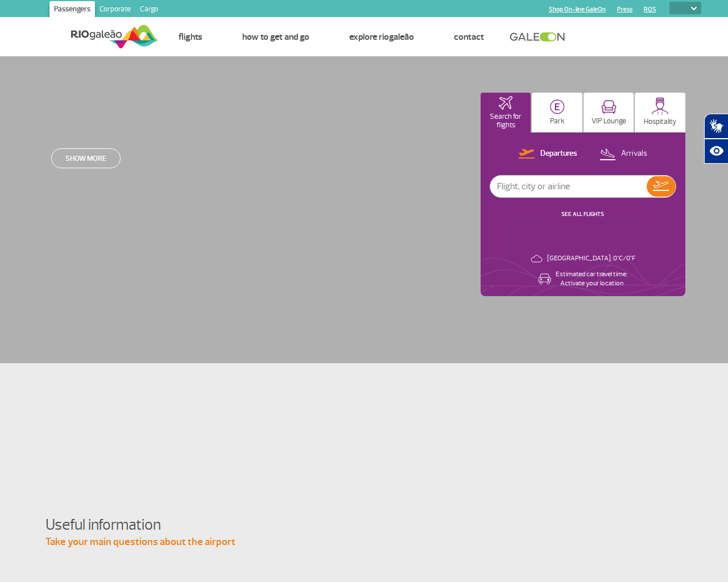 The image size is (728, 582). I want to click on button: Park, so click(557, 112).